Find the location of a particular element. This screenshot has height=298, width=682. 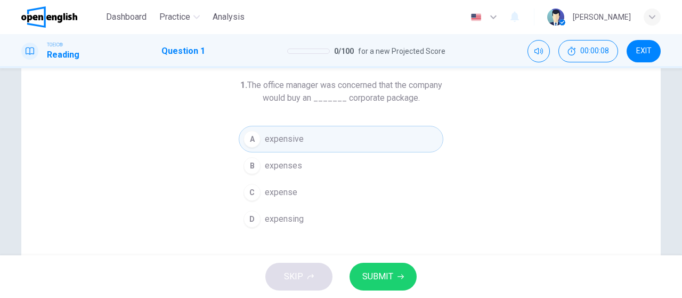

span: 0 / 100 is located at coordinates (344, 51).